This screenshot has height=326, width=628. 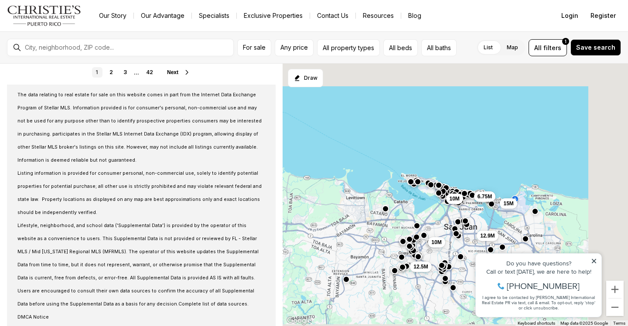 I want to click on span: 15M, so click(x=508, y=203).